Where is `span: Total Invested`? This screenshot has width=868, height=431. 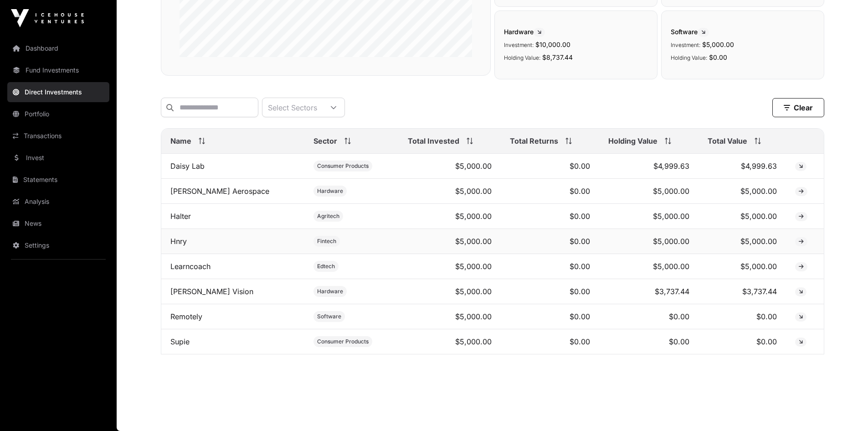 span: Total Invested is located at coordinates (434, 141).